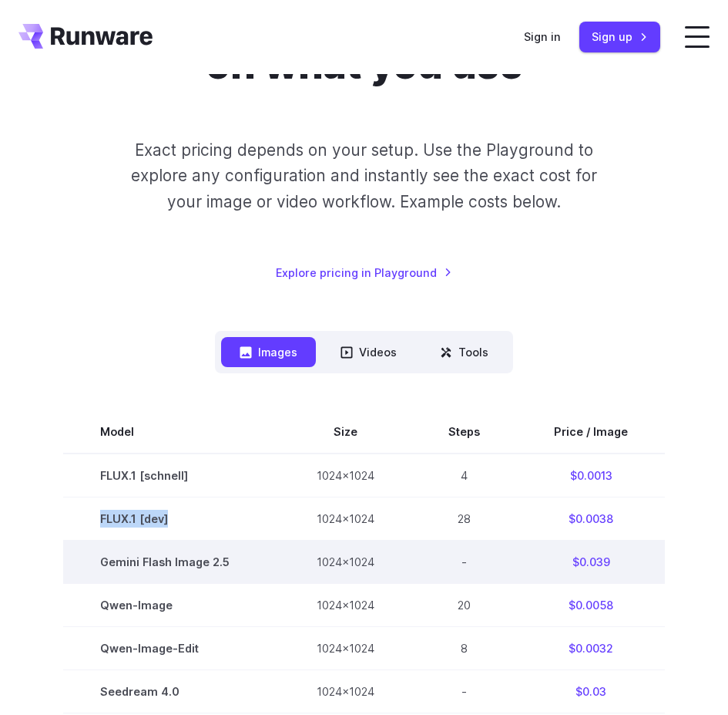  I want to click on th: Size, so click(345, 431).